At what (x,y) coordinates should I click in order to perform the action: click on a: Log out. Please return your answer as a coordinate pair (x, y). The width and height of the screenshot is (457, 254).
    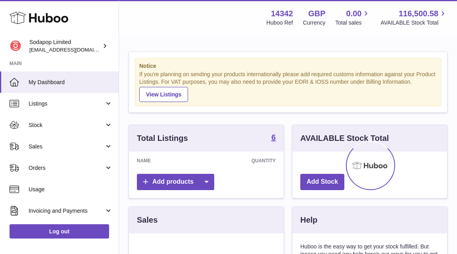
    Looking at the image, I should click on (59, 231).